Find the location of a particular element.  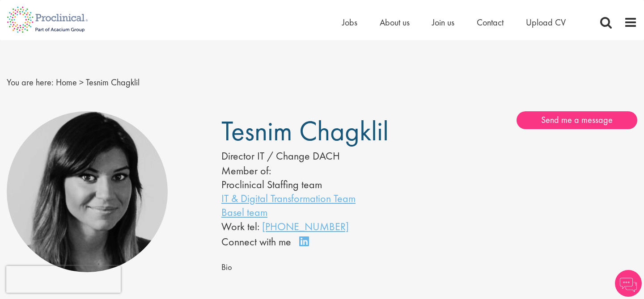

img: Tesnim Chagklil is located at coordinates (87, 192).